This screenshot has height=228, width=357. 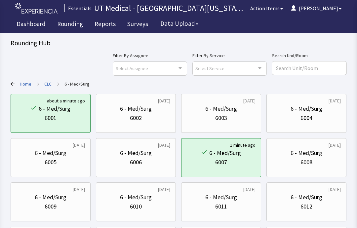 I want to click on input: Search Unit/Room, so click(x=309, y=68).